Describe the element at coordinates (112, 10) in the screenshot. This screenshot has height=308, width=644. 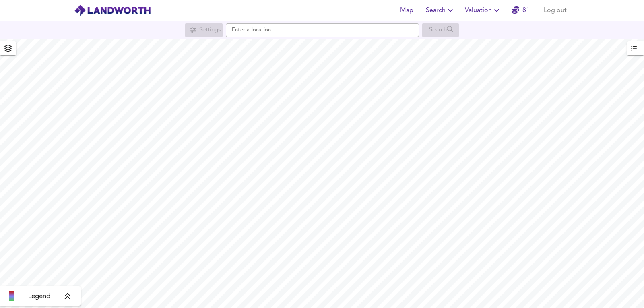
I see `img: logo` at that location.